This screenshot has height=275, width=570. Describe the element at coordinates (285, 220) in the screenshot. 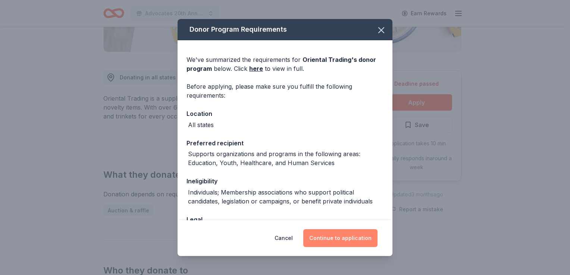

I see `div: Legal` at that location.